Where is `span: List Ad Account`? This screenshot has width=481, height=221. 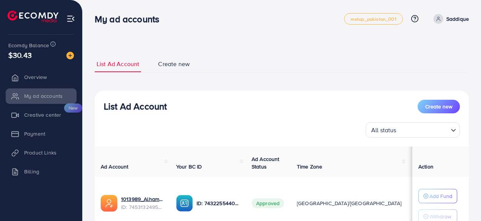
span: List Ad Account is located at coordinates (118, 64).